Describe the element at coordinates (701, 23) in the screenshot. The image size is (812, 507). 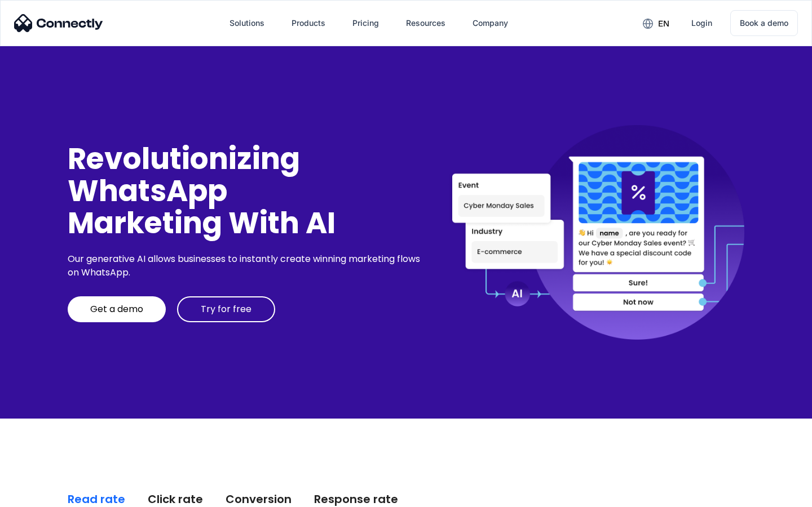
I see `a: Login` at that location.